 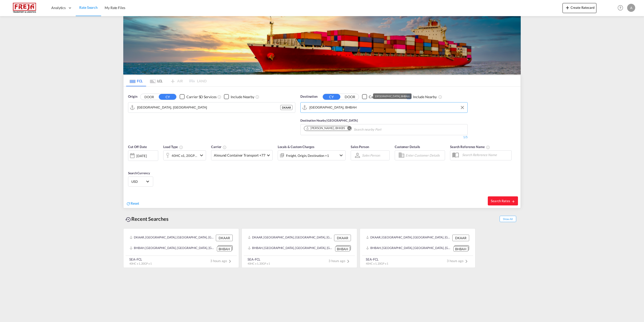 I want to click on md-chips-wrap: Chips container. Use arrow keys to select chips., so click(x=353, y=129).